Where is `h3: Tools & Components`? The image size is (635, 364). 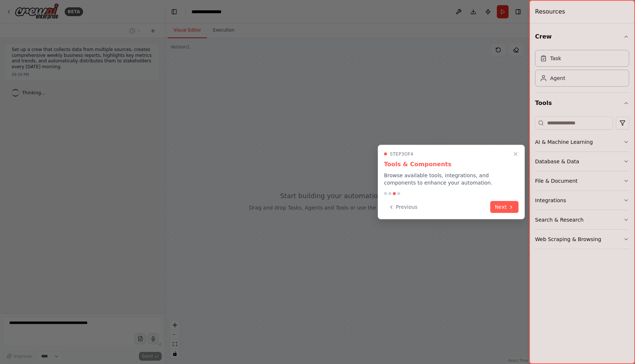
h3: Tools & Components is located at coordinates (451, 164).